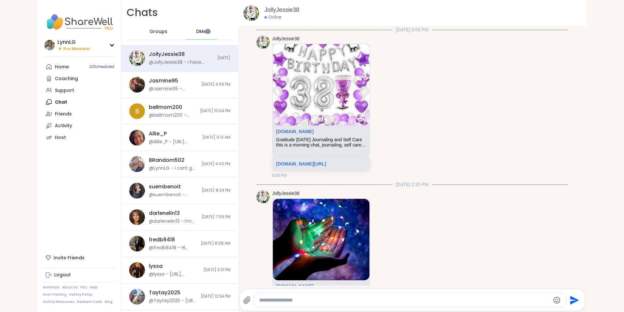 The width and height of the screenshot is (624, 312). I want to click on a: Safety Policy, so click(81, 294).